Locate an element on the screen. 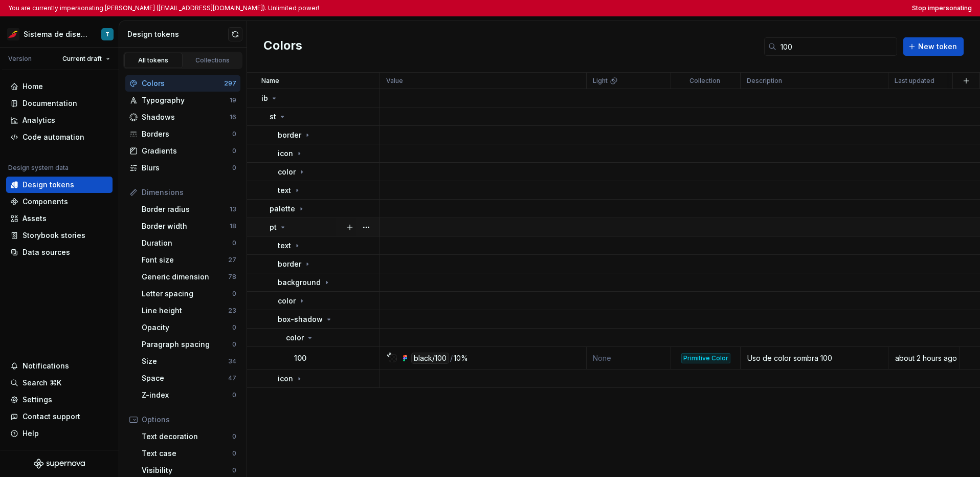 This screenshot has width=980, height=477. p: Value is located at coordinates (395, 81).